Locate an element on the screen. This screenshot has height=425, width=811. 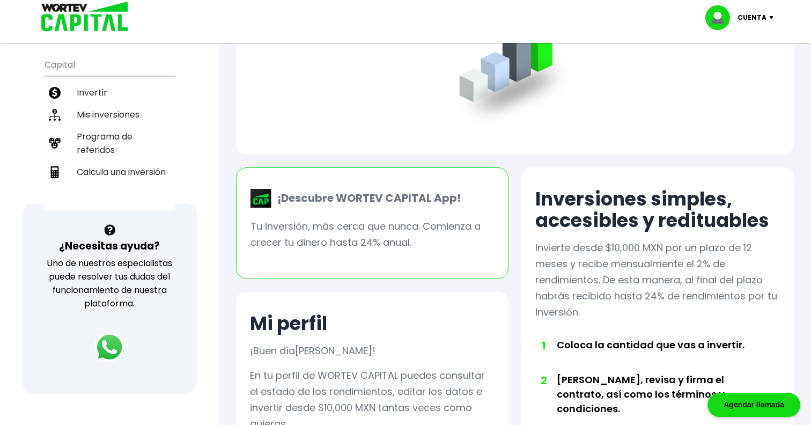
img: profile-image is located at coordinates (721, 18).